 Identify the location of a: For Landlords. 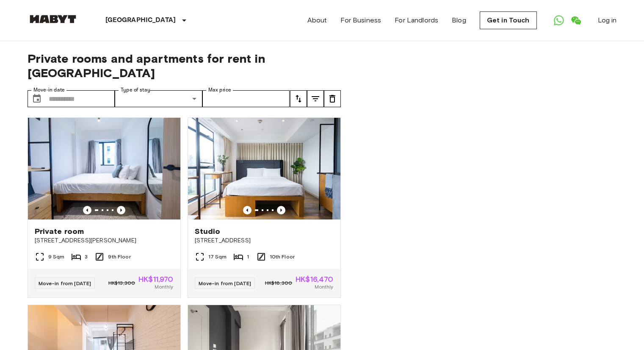
(416, 20).